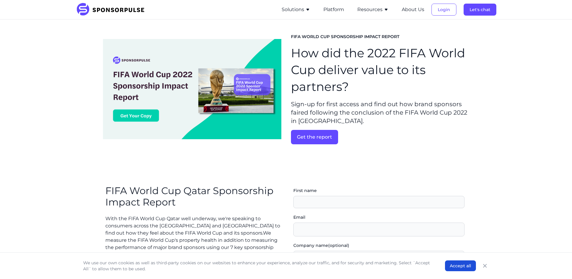 The width and height of the screenshot is (572, 279). Describe the element at coordinates (479, 10) in the screenshot. I see `button: Let's chat` at that location.